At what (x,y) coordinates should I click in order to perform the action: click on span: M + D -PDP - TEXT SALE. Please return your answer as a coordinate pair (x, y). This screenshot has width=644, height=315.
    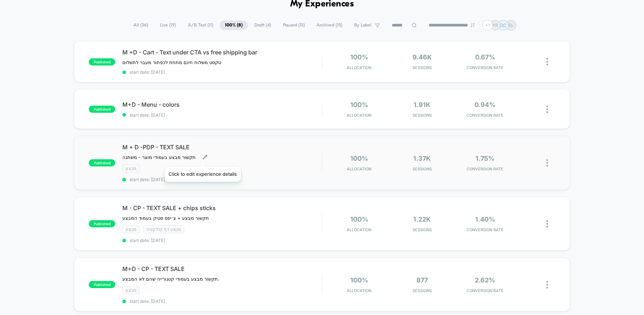
    Looking at the image, I should click on (222, 147).